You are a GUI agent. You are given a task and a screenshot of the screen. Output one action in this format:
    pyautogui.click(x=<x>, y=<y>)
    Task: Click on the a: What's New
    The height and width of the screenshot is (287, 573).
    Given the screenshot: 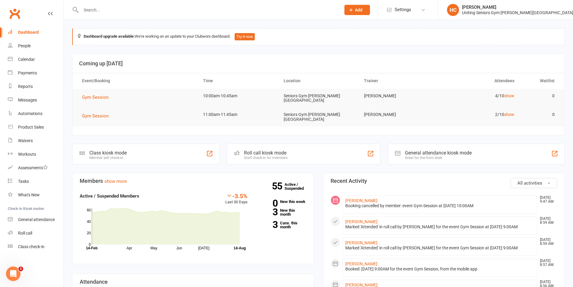 What is the action you would take?
    pyautogui.click(x=36, y=195)
    